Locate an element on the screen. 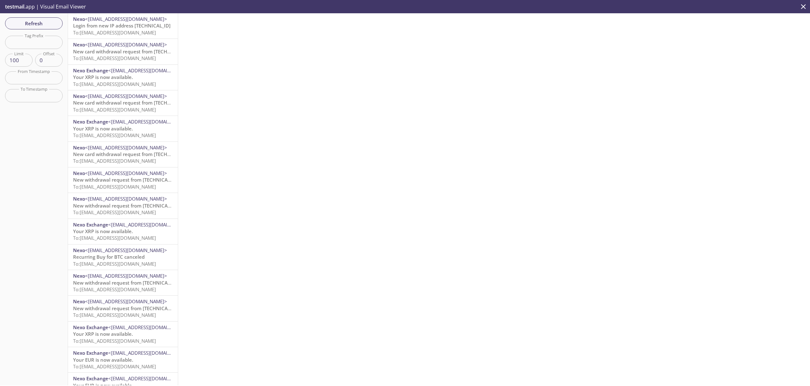 This screenshot has width=810, height=386. span: testmail is located at coordinates (15, 7).